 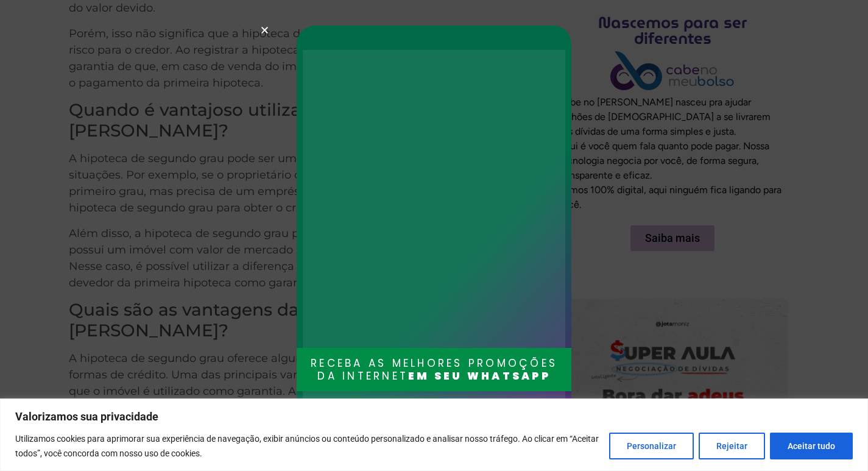 I want to click on b: EM SEU WHATSAPP, so click(x=479, y=376).